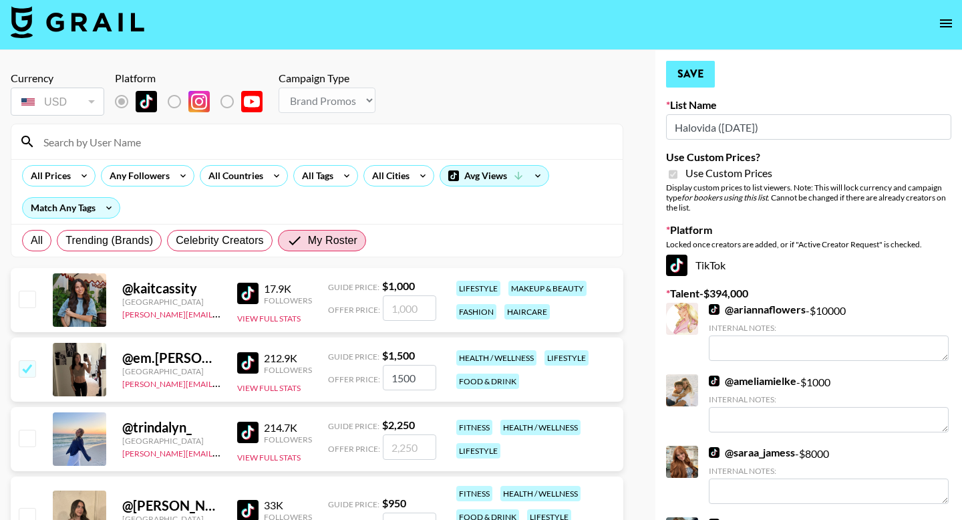 The width and height of the screenshot is (962, 520). I want to click on div: 214.7K, so click(288, 428).